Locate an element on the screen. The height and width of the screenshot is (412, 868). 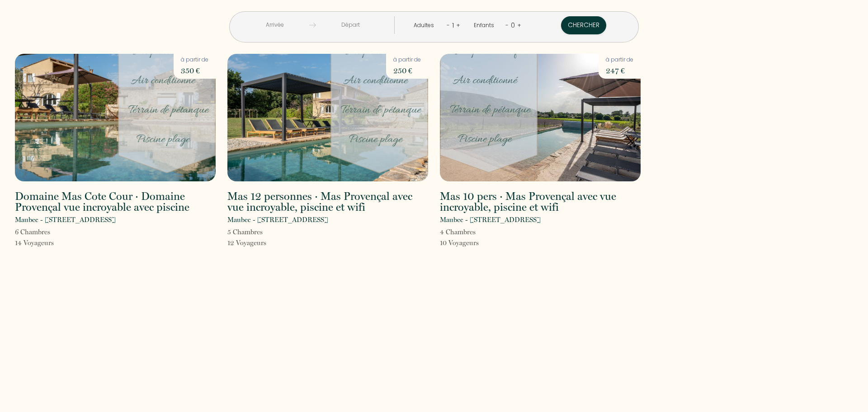
div: 0 is located at coordinates (513, 25).